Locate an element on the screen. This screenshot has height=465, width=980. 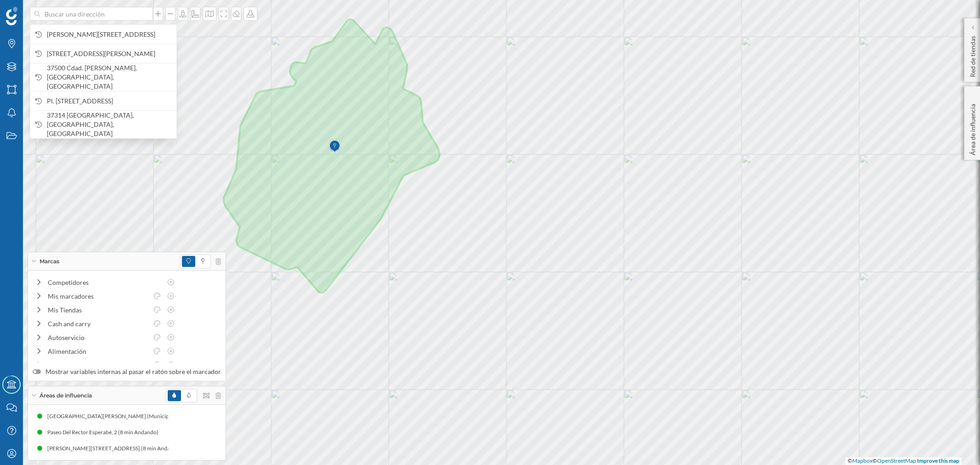
a: Improve this map is located at coordinates (938, 460).